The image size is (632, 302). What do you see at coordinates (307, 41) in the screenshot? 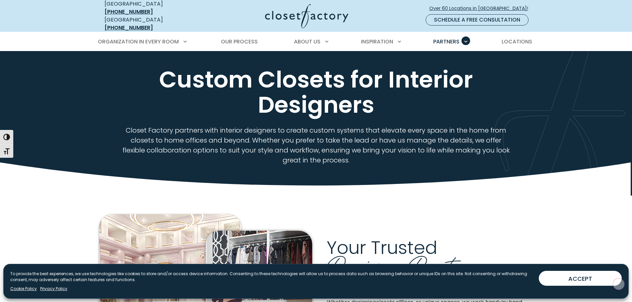
I see `span: About Us` at bounding box center [307, 41].